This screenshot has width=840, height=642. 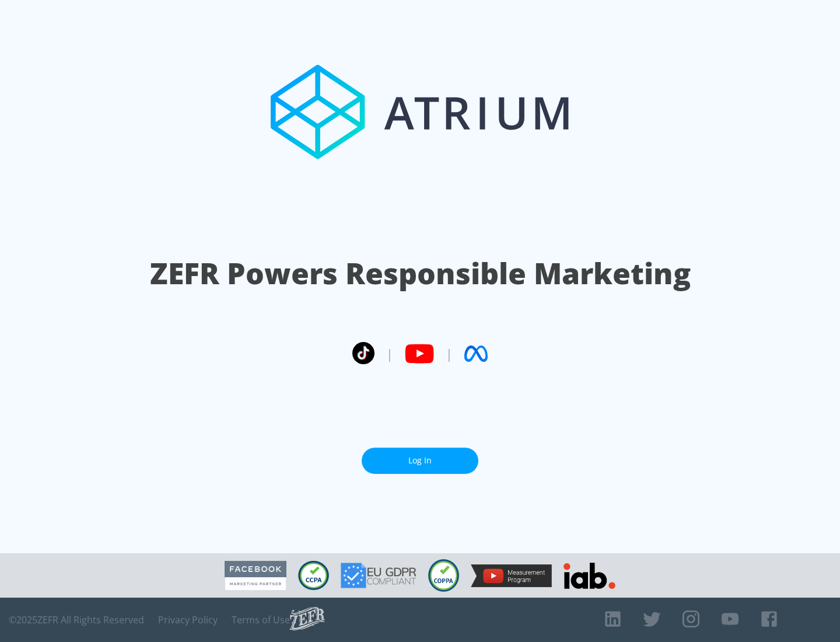 I want to click on img: IAB, so click(x=589, y=576).